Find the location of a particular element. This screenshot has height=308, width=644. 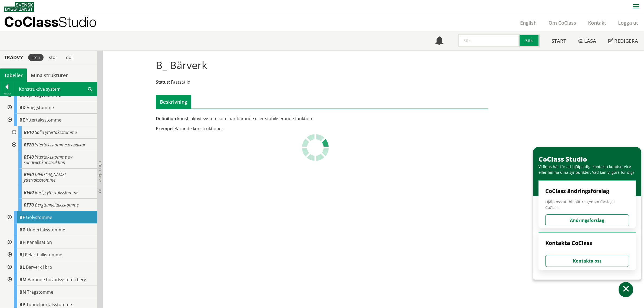

span: Rörlig yttertaksstomme is located at coordinates (57, 192).